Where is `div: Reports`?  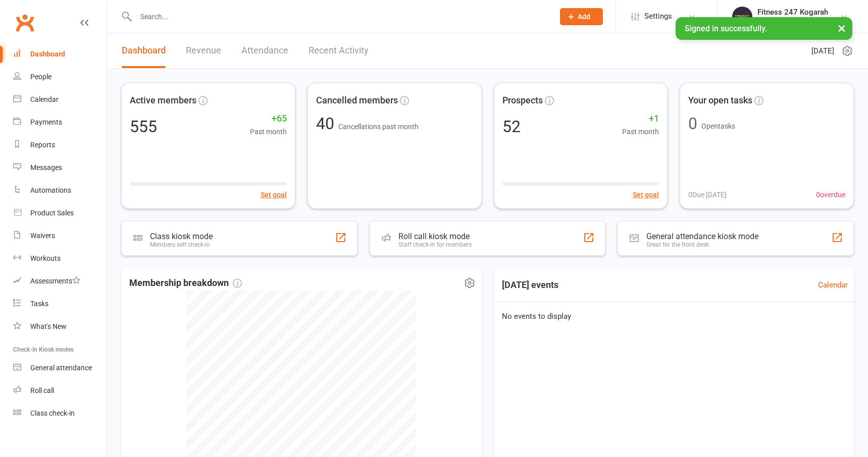
div: Reports is located at coordinates (42, 145).